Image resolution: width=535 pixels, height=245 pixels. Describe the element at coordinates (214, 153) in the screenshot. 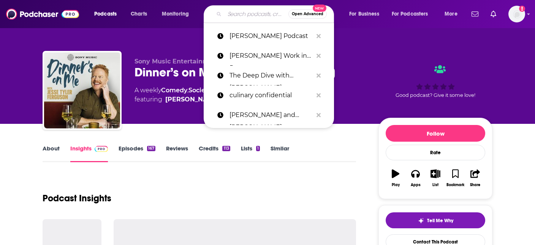

I see `a: Credits113` at that location.